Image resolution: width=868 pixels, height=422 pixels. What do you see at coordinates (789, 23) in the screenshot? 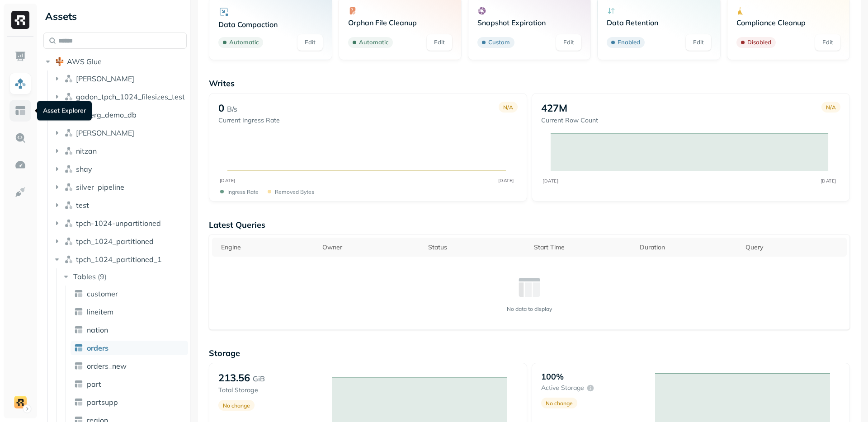
I see `p: Compliance Cleanup` at bounding box center [789, 23].